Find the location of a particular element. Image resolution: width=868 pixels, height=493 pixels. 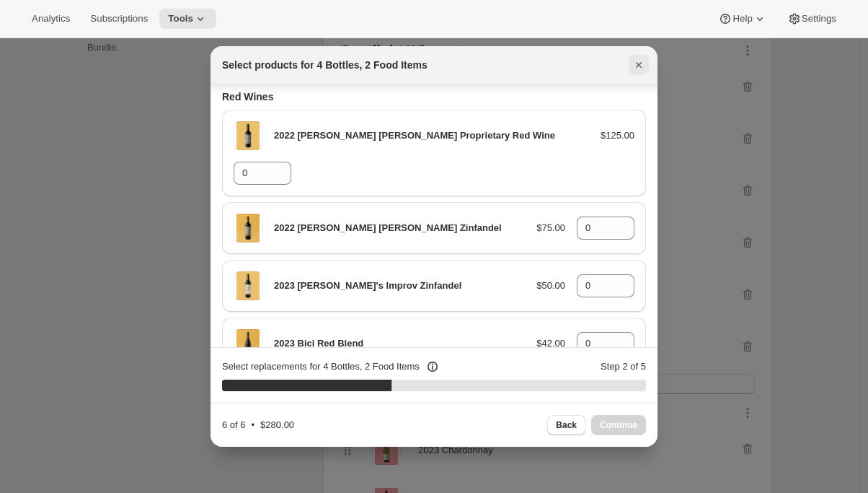

button: Close is located at coordinates (638, 65).